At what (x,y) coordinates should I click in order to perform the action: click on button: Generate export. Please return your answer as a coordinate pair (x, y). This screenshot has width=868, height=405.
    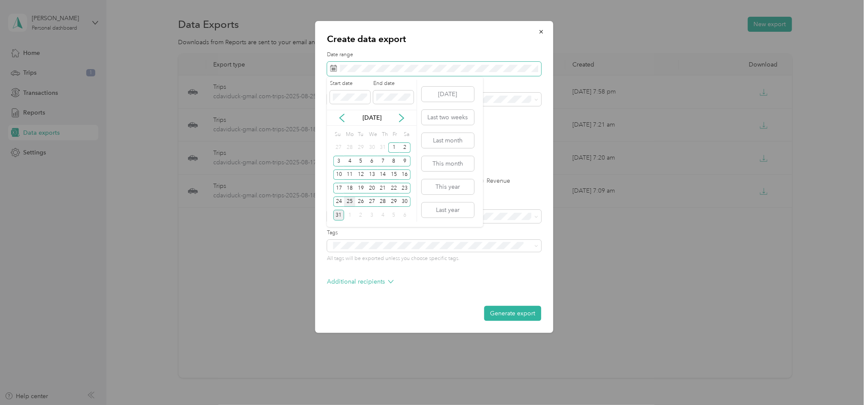
    Looking at the image, I should click on (512, 314).